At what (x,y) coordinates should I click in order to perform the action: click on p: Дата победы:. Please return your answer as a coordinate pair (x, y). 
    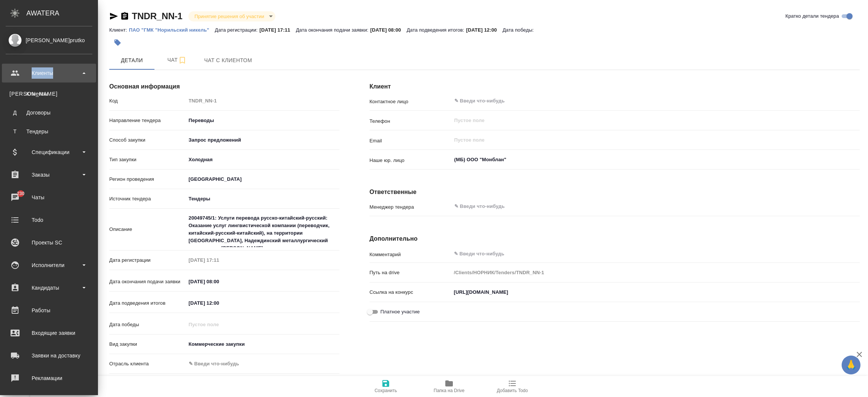
    Looking at the image, I should click on (519, 30).